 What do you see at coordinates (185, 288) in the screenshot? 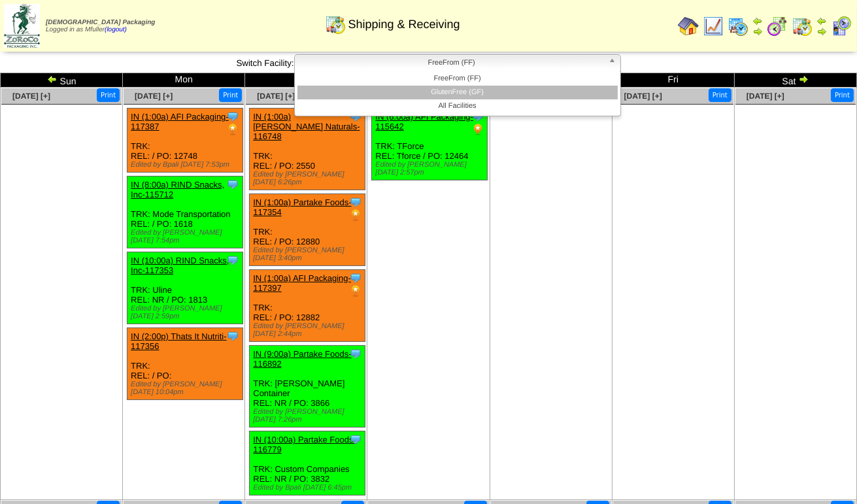
I see `div: TRK: Uline REL: NR / PO: 1813` at bounding box center [185, 288].